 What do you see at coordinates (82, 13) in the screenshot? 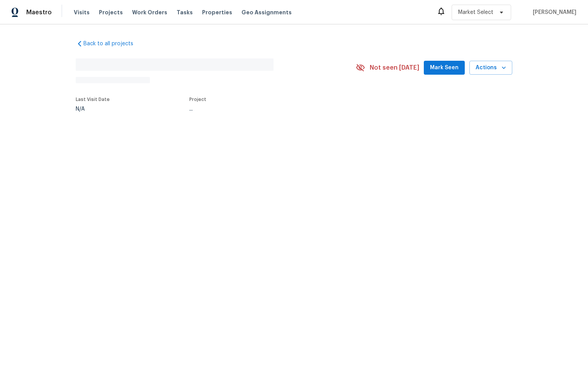
I see `span: Visits` at bounding box center [82, 13].